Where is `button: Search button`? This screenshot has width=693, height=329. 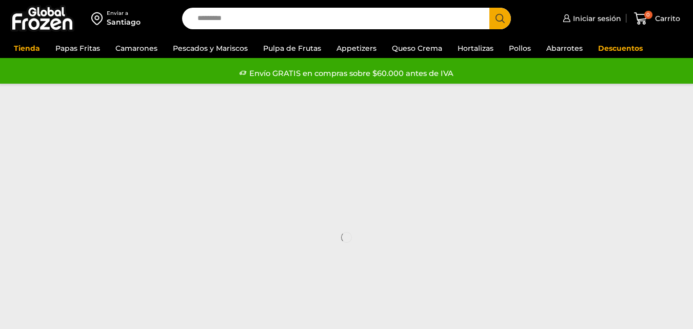 button: Search button is located at coordinates (500, 18).